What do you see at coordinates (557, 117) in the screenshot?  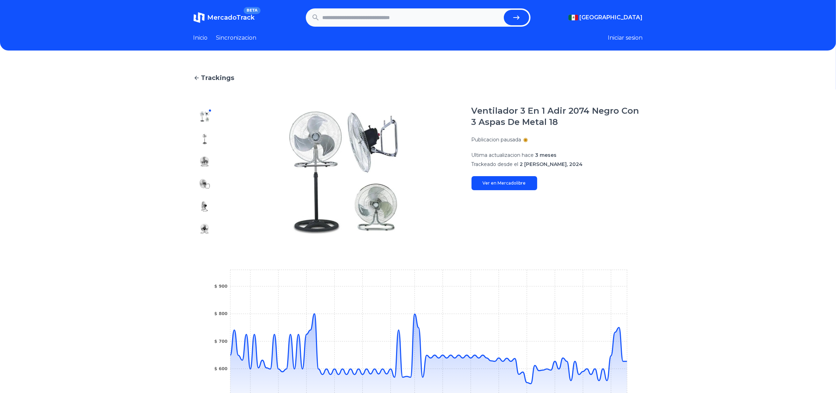 I see `h1: Ventilador 3 En 1 Adir 2074 Negro Con 3 Aspas De Metal 18` at bounding box center [557, 117].